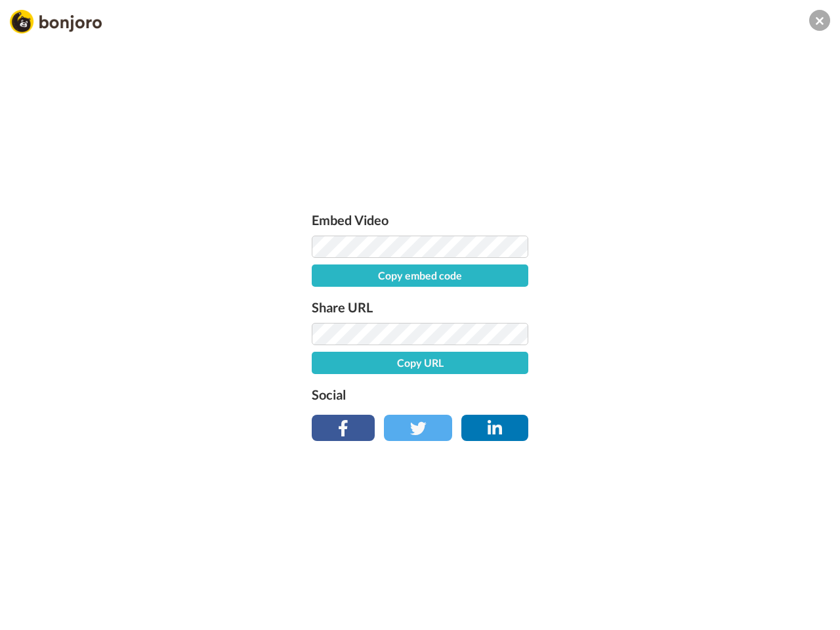 The height and width of the screenshot is (630, 840). I want to click on label: Share URL, so click(420, 307).